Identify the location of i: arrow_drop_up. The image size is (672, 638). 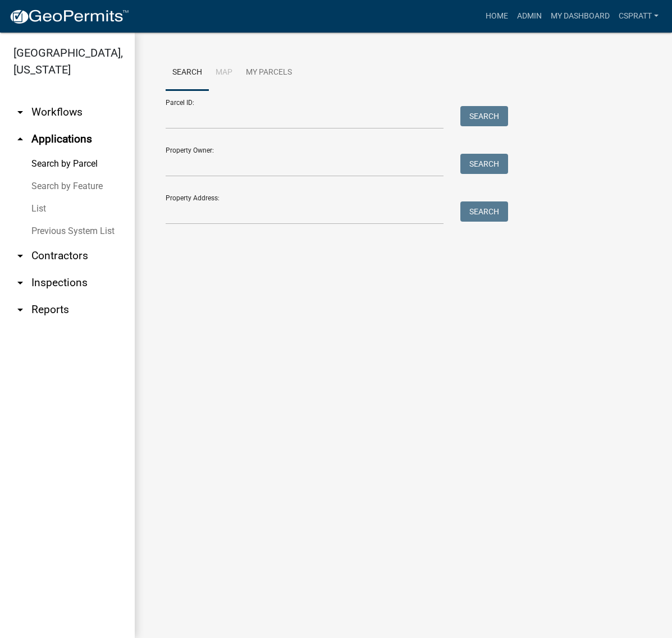
(20, 140).